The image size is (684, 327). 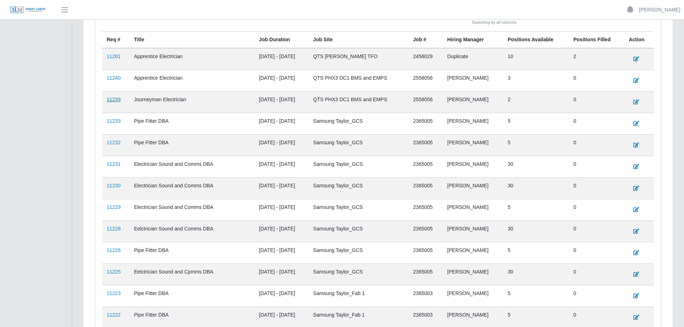 What do you see at coordinates (529, 22) in the screenshot?
I see `small: Searching by all columns` at bounding box center [529, 22].